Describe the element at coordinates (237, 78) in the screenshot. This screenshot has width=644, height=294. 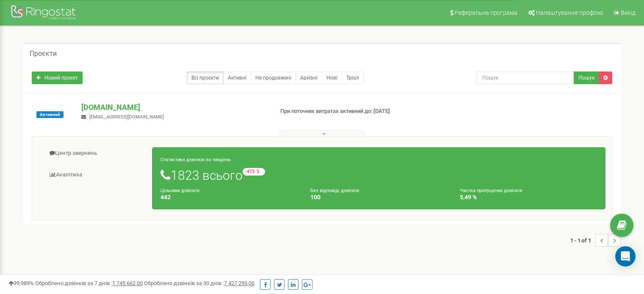
I see `a: Активні` at that location.